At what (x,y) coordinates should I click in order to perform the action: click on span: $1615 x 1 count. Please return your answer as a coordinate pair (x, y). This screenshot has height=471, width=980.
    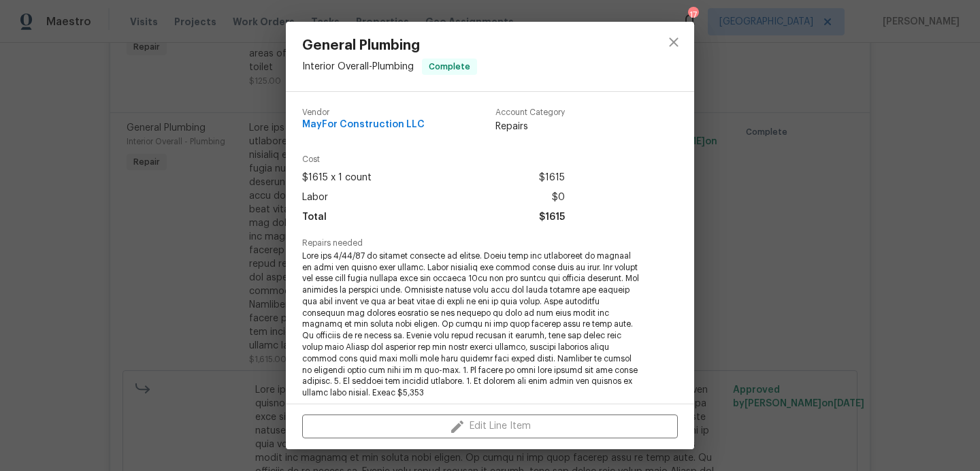
    Looking at the image, I should click on (337, 178).